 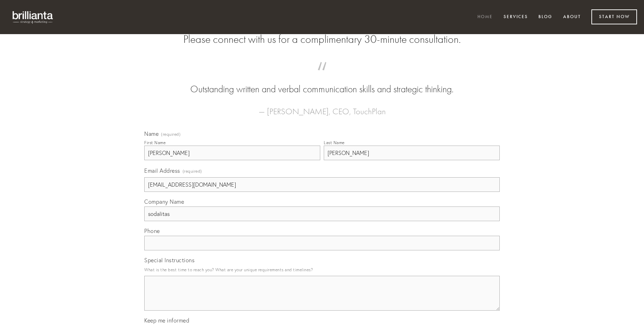 I want to click on img: brillianta - research, strategy, marketing, so click(x=33, y=17).